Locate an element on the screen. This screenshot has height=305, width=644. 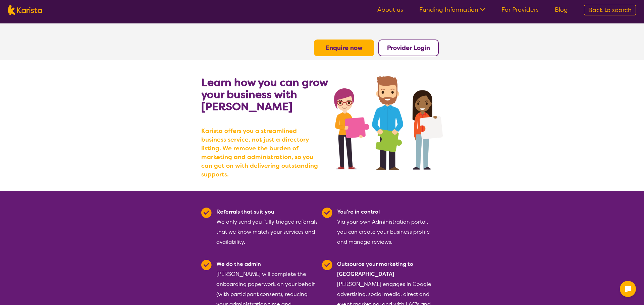
b: Referrals that suit you is located at coordinates (245, 212).